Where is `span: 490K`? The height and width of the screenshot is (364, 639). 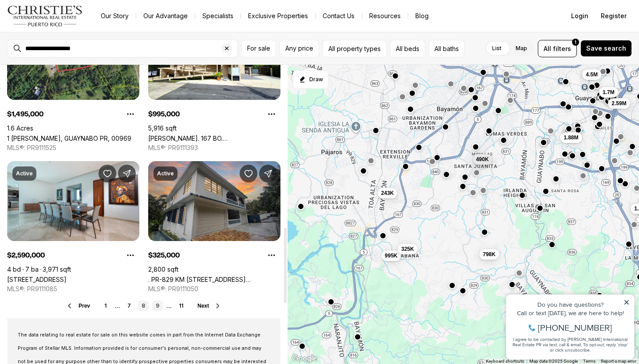
span: 490K is located at coordinates (483, 159).